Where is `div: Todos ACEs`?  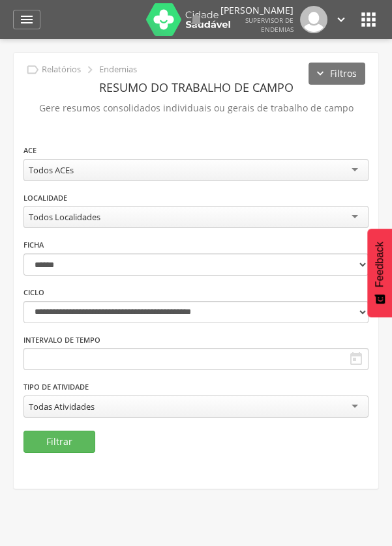 div: Todos ACEs is located at coordinates (51, 170).